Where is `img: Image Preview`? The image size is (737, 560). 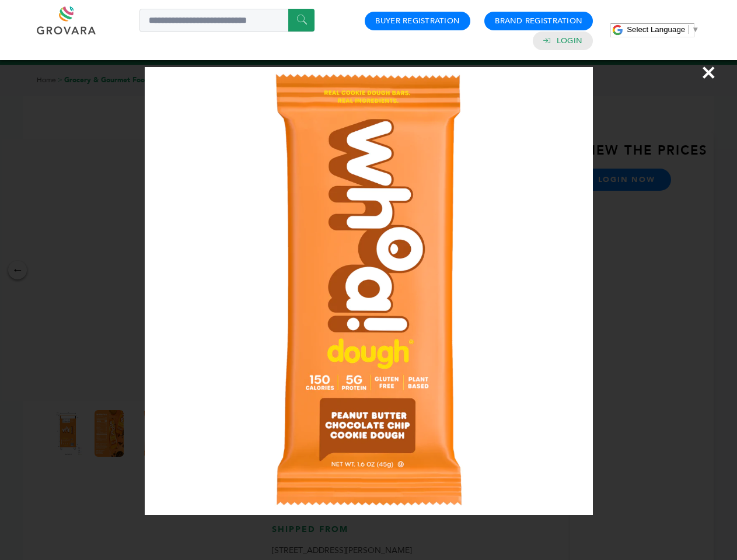
img: Image Preview is located at coordinates (368, 291).